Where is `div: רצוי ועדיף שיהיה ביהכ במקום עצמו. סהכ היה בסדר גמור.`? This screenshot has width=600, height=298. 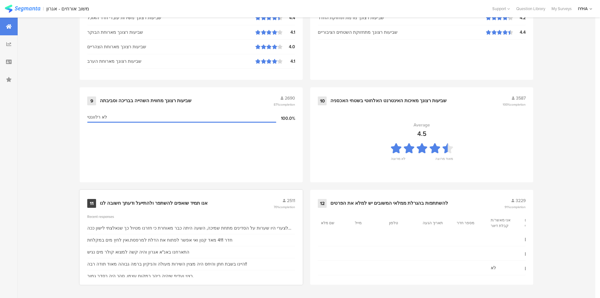
div: רצוי ועדיף שיהיה ביהכ במקום עצמו. סהכ היה בסדר גמור. is located at coordinates (141, 276).